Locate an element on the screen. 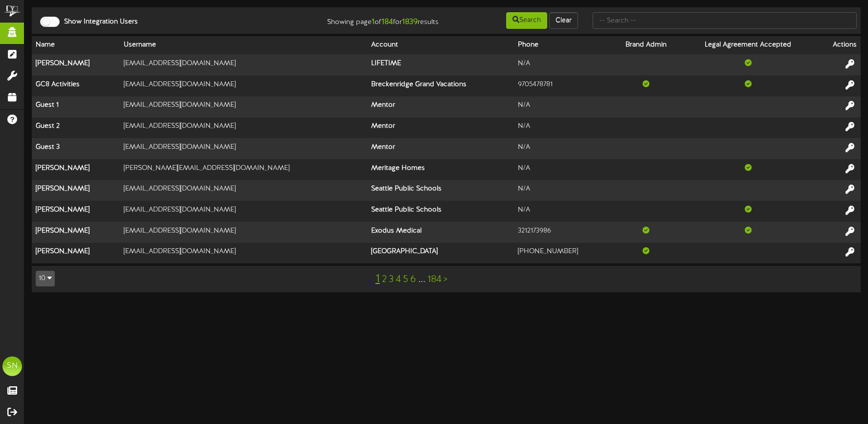  th: Guest 2 is located at coordinates (76, 128).